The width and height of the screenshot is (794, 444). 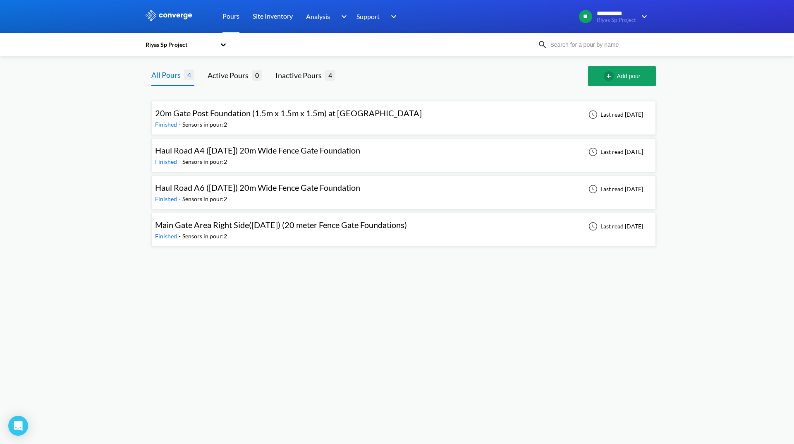 What do you see at coordinates (616, 20) in the screenshot?
I see `span: Riyas Sp Project` at bounding box center [616, 20].